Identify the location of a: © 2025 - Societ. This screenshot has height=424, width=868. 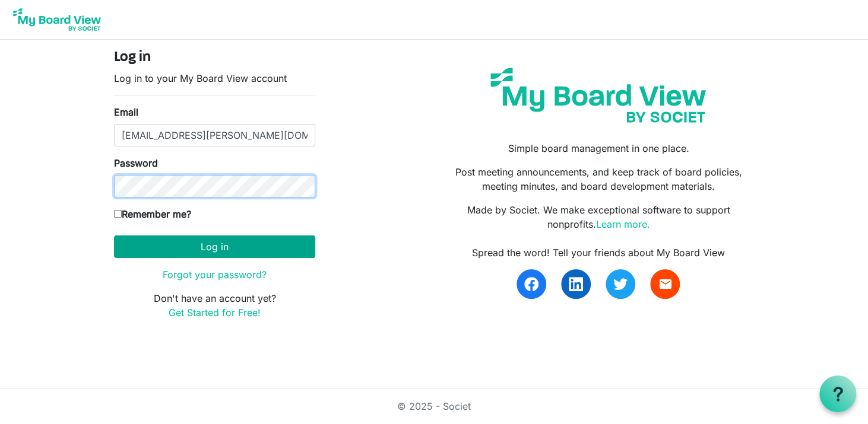
(434, 406).